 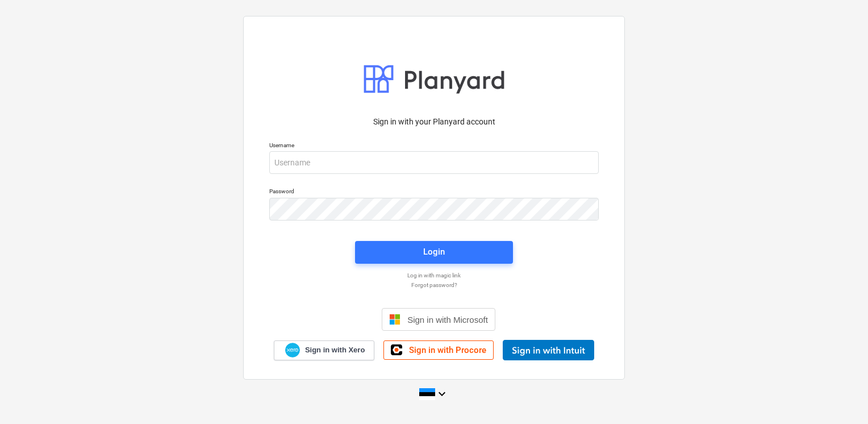 What do you see at coordinates (434, 275) in the screenshot?
I see `a: Log in with magic link` at bounding box center [434, 275].